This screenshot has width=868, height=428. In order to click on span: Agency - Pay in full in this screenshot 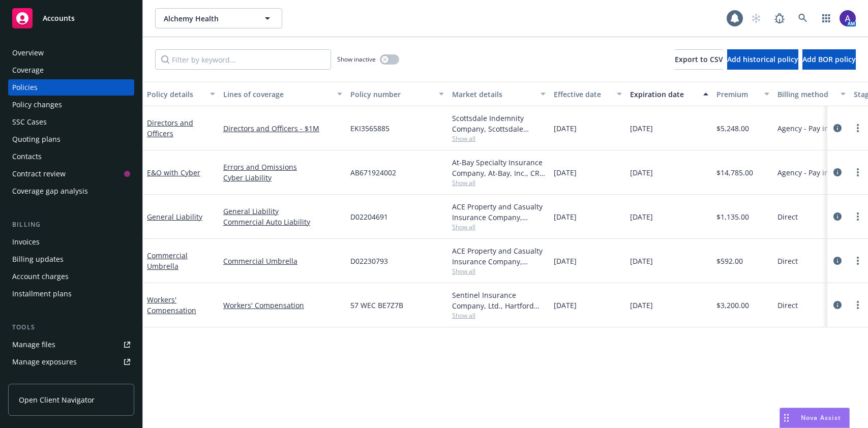, I will do `click(810, 128)`.